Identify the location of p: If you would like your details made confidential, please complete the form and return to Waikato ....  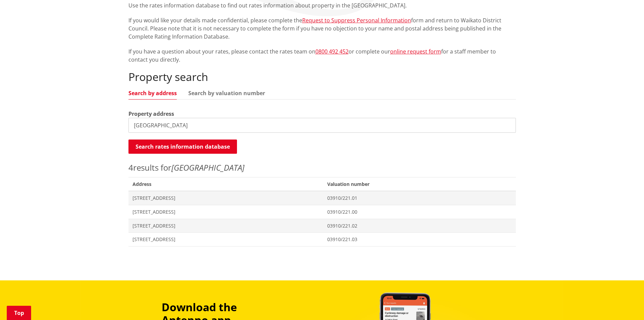
(322, 29).